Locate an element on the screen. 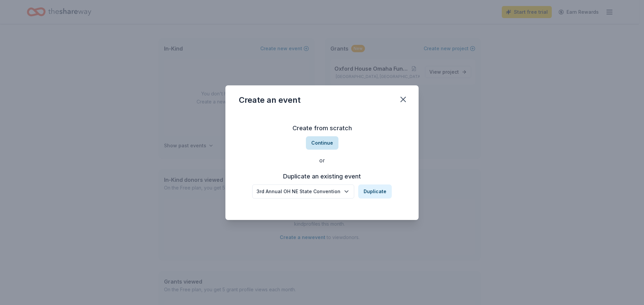 This screenshot has width=644, height=305. div: or is located at coordinates (322, 160).